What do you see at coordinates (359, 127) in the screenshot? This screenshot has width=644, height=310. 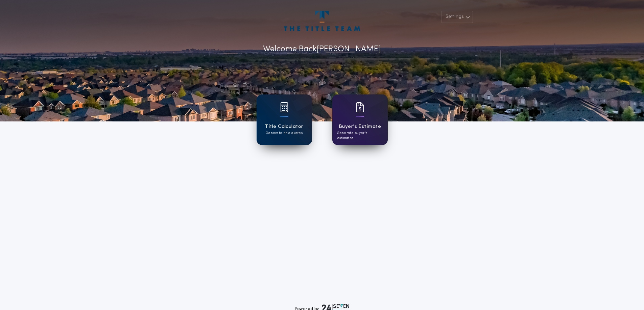 I see `h1: Buyer's Estimate` at bounding box center [359, 127].